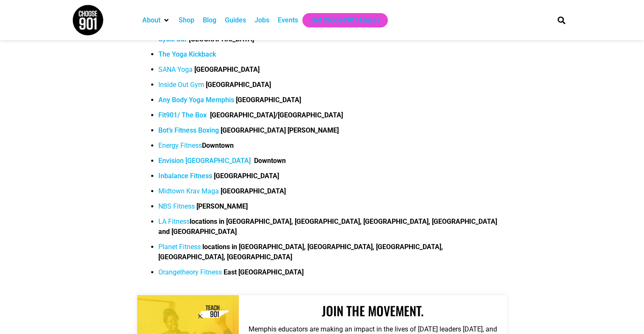  I want to click on a: Inbalance Fitness, so click(185, 175).